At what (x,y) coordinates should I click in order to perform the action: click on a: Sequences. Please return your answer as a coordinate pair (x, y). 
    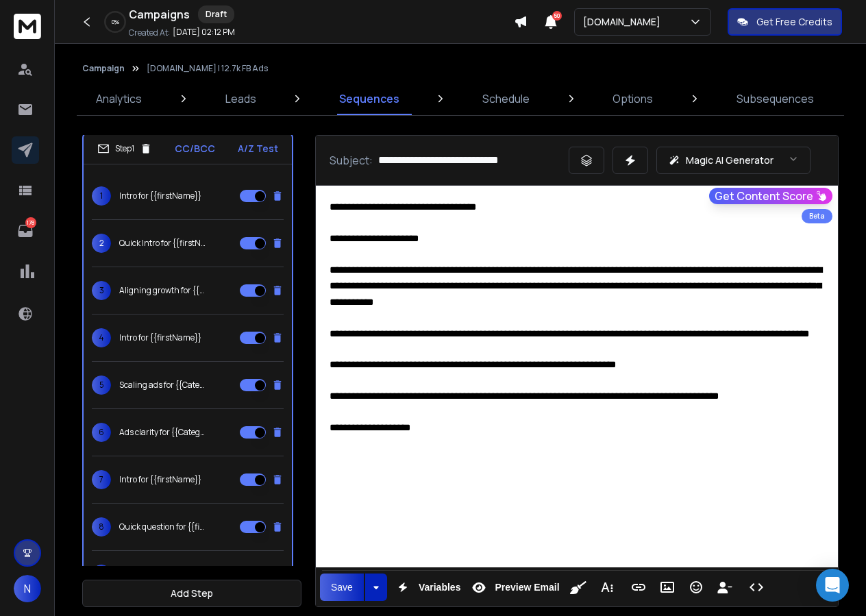
    Looking at the image, I should click on (369, 98).